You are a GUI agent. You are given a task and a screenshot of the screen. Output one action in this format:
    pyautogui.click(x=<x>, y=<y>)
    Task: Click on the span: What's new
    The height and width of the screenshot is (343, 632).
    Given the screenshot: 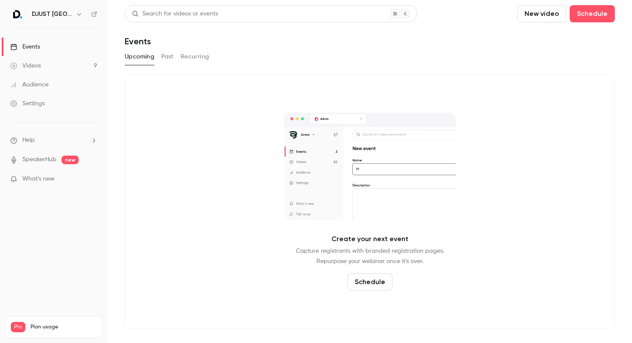 What is the action you would take?
    pyautogui.click(x=38, y=179)
    